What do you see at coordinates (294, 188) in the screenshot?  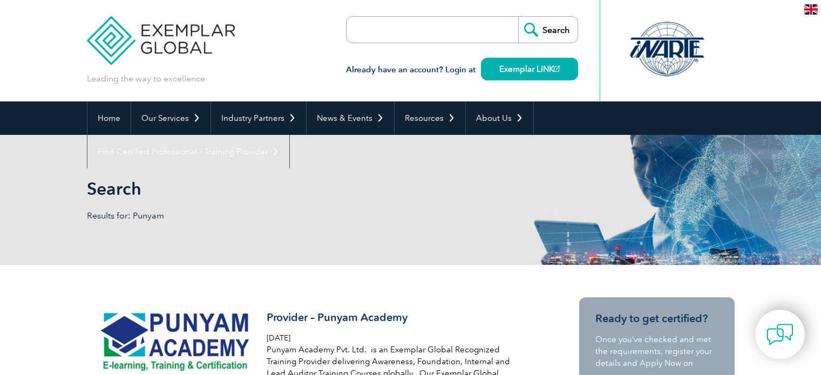 I see `h1: Search` at bounding box center [294, 188].